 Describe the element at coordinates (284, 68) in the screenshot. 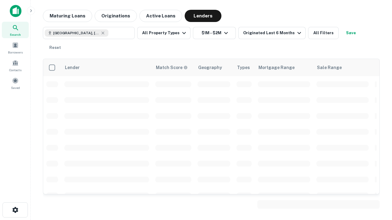

I see `th: Mortgage Range` at that location.